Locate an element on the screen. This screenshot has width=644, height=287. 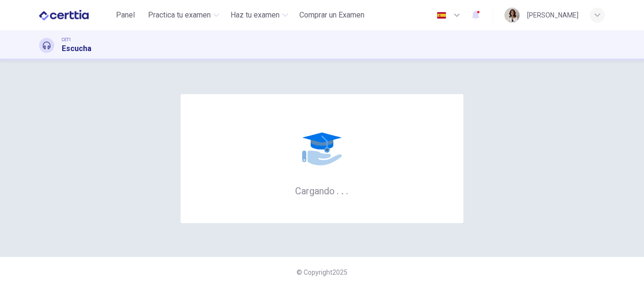
button: Comprar un Examen is located at coordinates (332, 15).